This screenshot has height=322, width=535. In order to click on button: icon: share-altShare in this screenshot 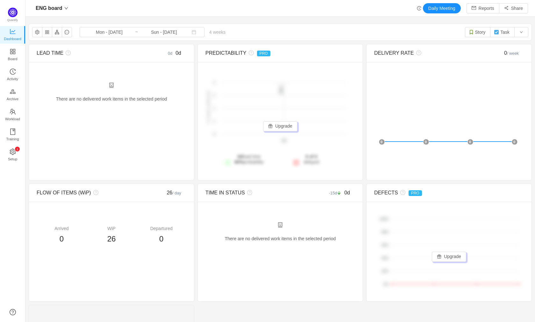, I will do `click(514, 8)`.